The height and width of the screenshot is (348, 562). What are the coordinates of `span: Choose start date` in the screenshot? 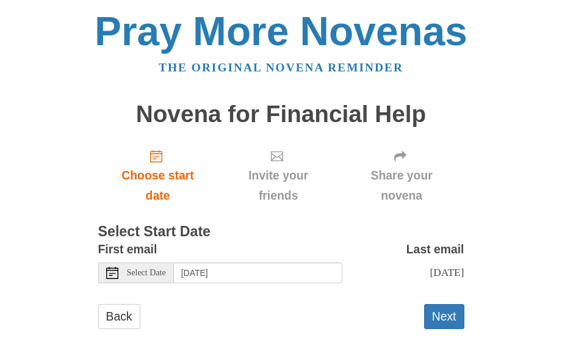 It's located at (158, 186).